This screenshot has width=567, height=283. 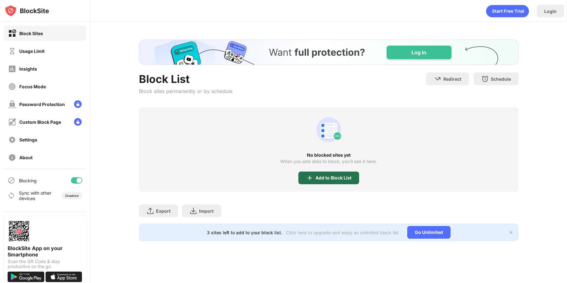 I want to click on div: No blocked sites yet, so click(x=329, y=155).